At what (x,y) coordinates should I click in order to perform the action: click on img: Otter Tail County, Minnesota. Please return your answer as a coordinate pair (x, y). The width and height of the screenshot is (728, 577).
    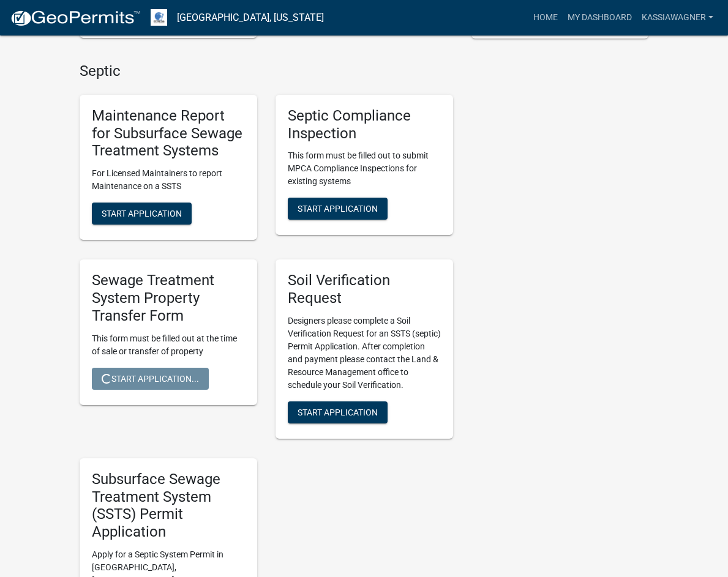
    Looking at the image, I should click on (158, 17).